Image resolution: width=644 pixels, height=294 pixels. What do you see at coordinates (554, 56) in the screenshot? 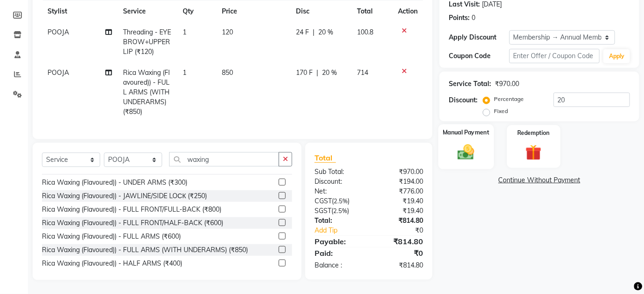
I see `input: Enter Offer / Coupon Code` at bounding box center [554, 56].